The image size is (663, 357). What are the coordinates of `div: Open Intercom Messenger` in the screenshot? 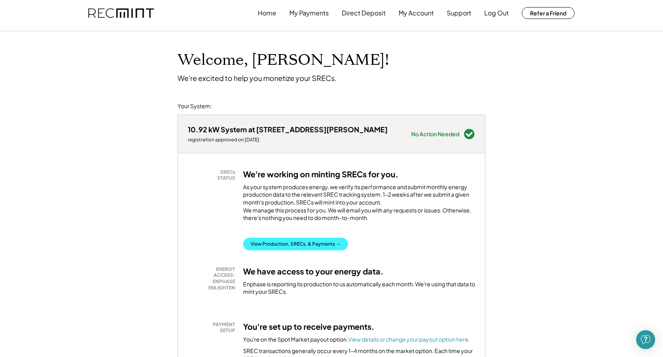 It's located at (646, 339).